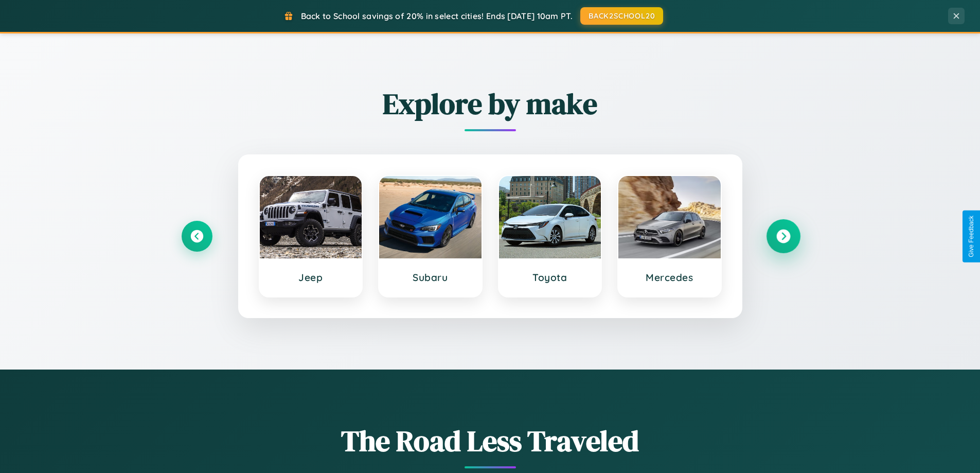 The height and width of the screenshot is (473, 980). I want to click on h3: Jeep, so click(311, 278).